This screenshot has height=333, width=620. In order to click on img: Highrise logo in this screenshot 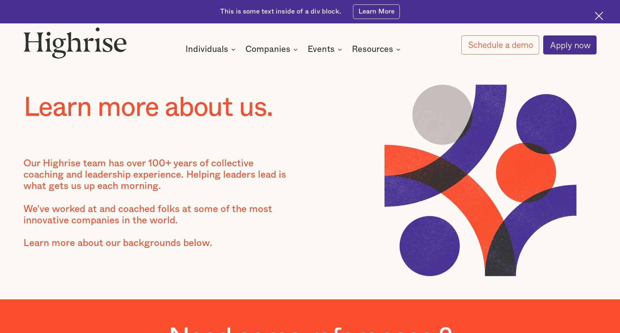, I will do `click(75, 43)`.